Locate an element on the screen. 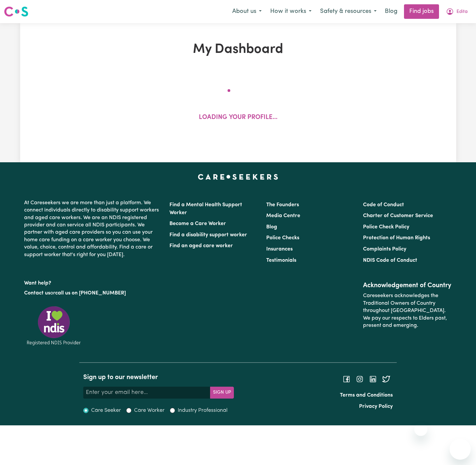 This screenshot has width=476, height=465. a: Become a Care Worker is located at coordinates (198, 224).